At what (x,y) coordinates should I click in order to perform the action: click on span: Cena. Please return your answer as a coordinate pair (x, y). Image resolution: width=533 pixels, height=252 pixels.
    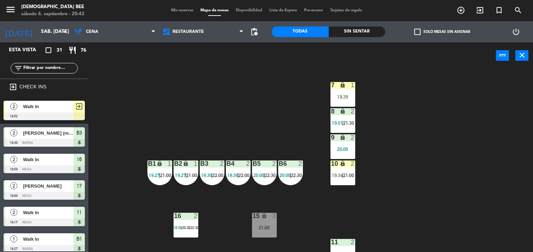
    Looking at the image, I should click on (92, 32).